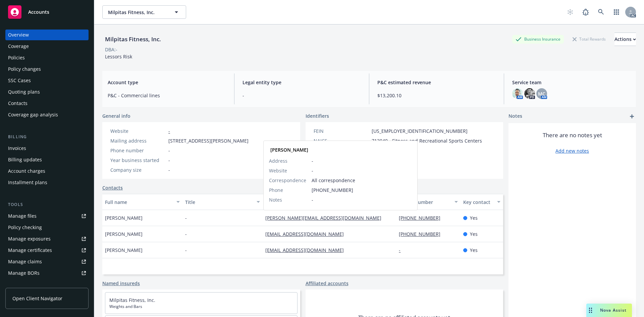 The height and width of the screenshot is (317, 644). I want to click on div: DBA: -, so click(111, 49).